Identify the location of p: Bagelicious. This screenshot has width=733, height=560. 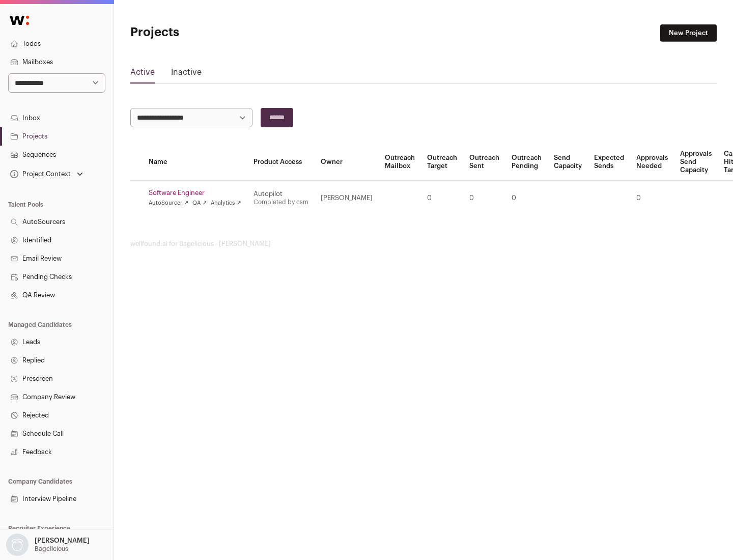
(51, 549).